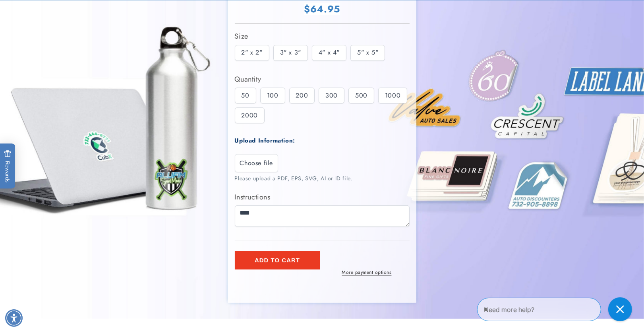 The width and height of the screenshot is (644, 332). I want to click on div: 2" x 2", so click(252, 53).